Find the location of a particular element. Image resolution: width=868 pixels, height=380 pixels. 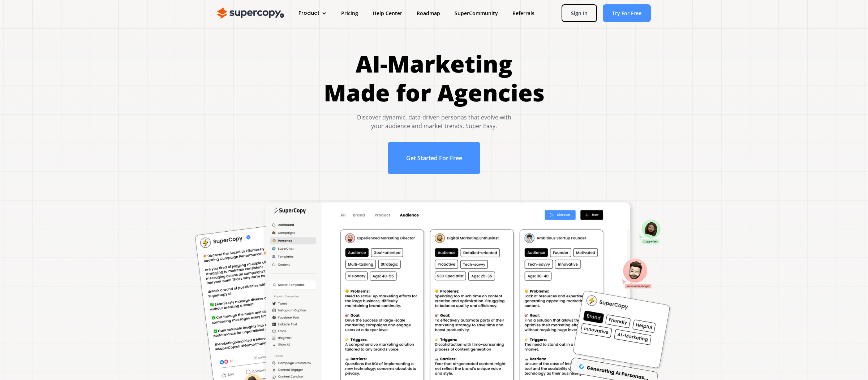

h1: AI-Marketing Made for Agencies is located at coordinates (434, 78).